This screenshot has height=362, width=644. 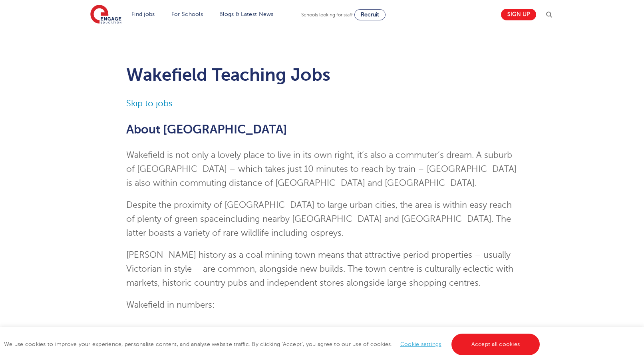 I want to click on a: Skip to jobs, so click(x=150, y=104).